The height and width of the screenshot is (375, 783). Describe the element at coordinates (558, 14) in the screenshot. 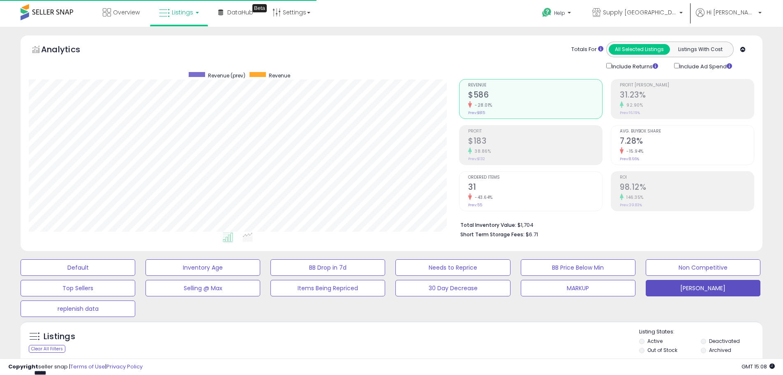

I see `a: Help` at that location.